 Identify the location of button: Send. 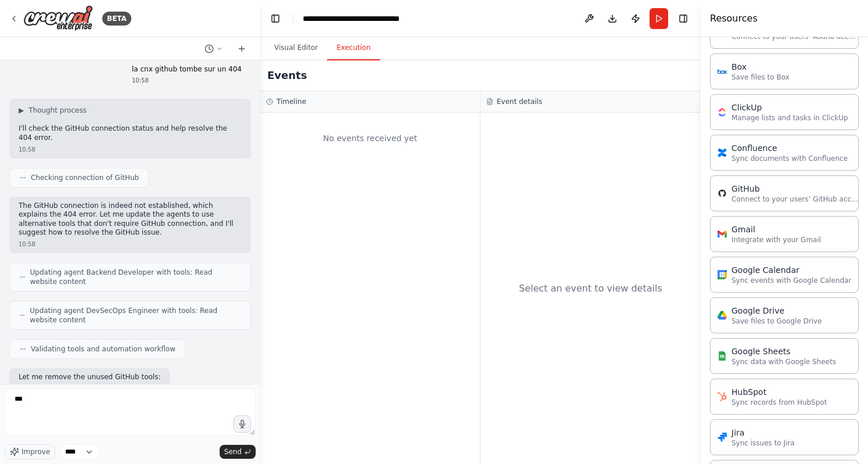
(238, 452).